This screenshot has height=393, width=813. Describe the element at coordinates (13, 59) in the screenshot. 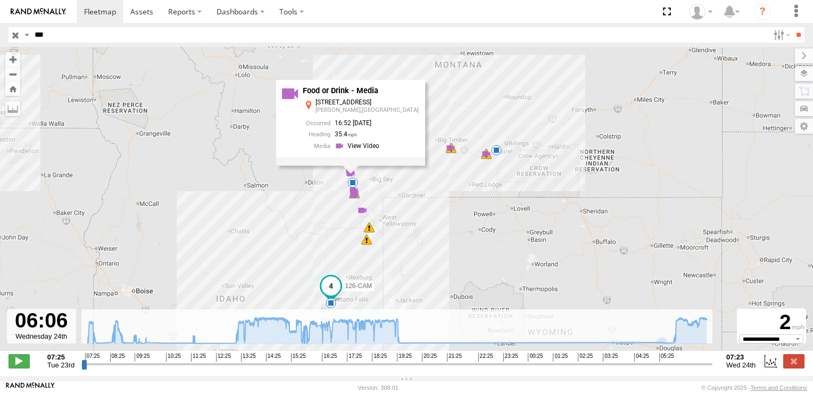

I see `button: Zoom in` at that location.